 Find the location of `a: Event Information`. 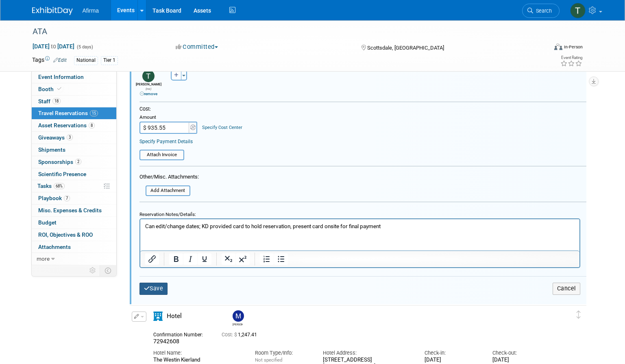

a: Event Information is located at coordinates (74, 77).